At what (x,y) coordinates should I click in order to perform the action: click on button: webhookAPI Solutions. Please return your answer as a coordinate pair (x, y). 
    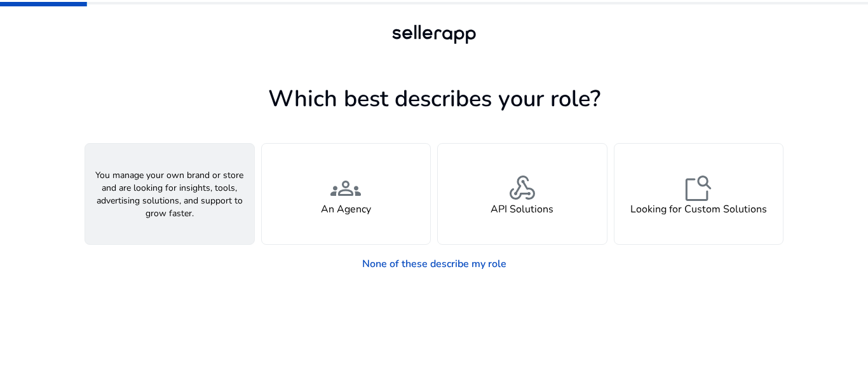
    Looking at the image, I should click on (523, 194).